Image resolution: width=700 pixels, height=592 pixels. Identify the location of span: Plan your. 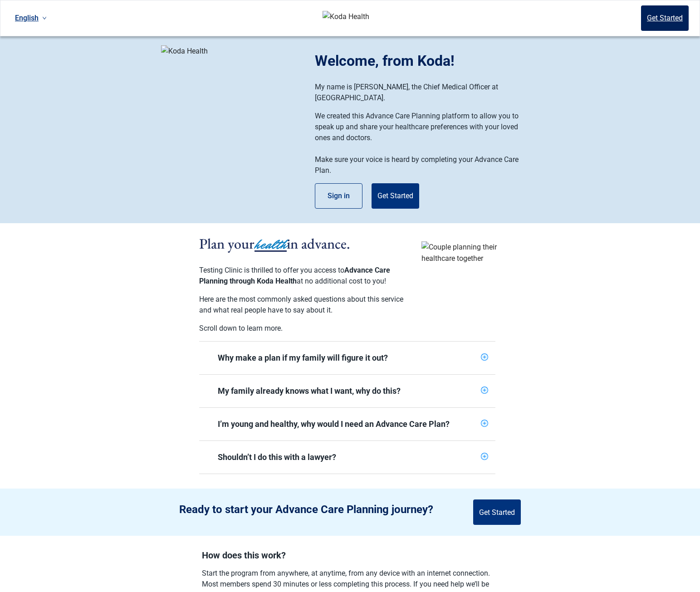
(227, 244).